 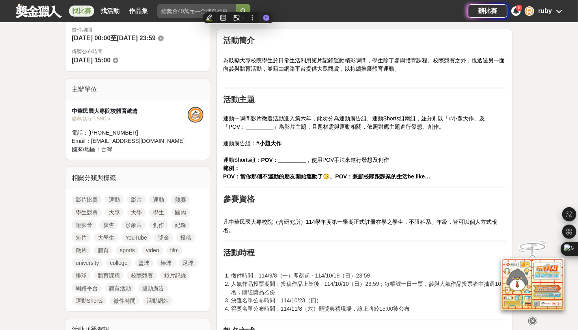 I want to click on span: 國家/地區：, so click(x=86, y=149).